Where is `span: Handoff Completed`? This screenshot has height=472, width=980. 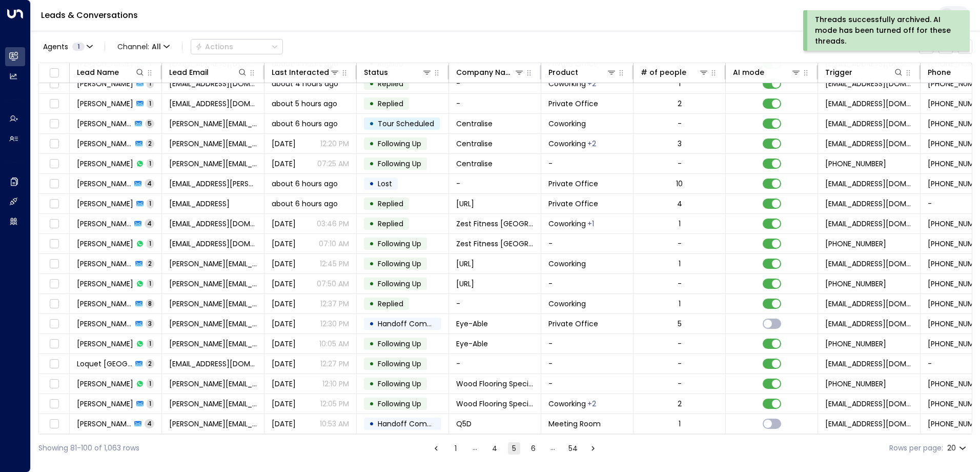 span: Handoff Completed is located at coordinates (414, 324).